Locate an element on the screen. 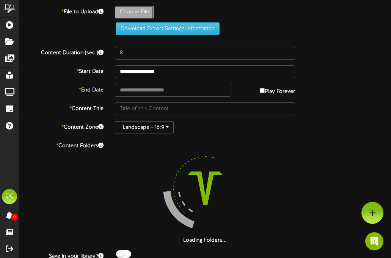 The height and width of the screenshot is (258, 391). input: Play Forever is located at coordinates (262, 90).